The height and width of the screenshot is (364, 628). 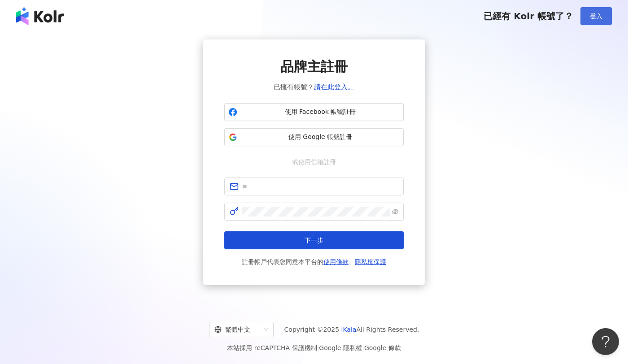 What do you see at coordinates (383, 347) in the screenshot?
I see `a: Google 條款` at bounding box center [383, 347].